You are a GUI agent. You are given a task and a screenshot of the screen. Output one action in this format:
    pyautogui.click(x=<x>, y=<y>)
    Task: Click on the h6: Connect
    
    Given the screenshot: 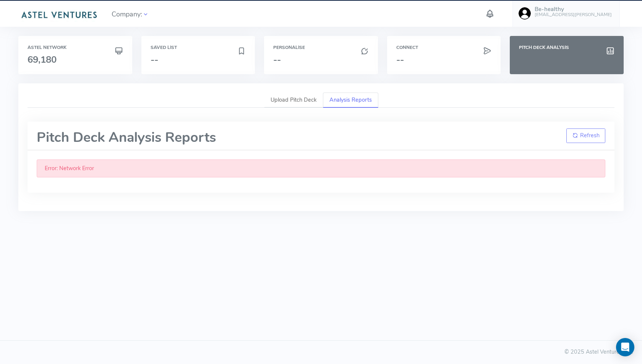 What is the action you would take?
    pyautogui.click(x=444, y=47)
    